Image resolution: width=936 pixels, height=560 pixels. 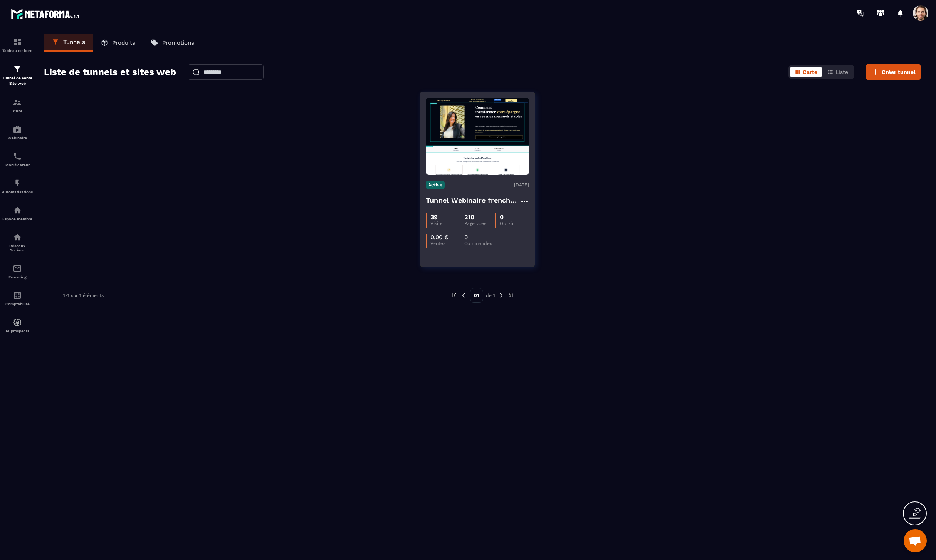 What do you see at coordinates (17, 237) in the screenshot?
I see `img: social-network` at bounding box center [17, 237].